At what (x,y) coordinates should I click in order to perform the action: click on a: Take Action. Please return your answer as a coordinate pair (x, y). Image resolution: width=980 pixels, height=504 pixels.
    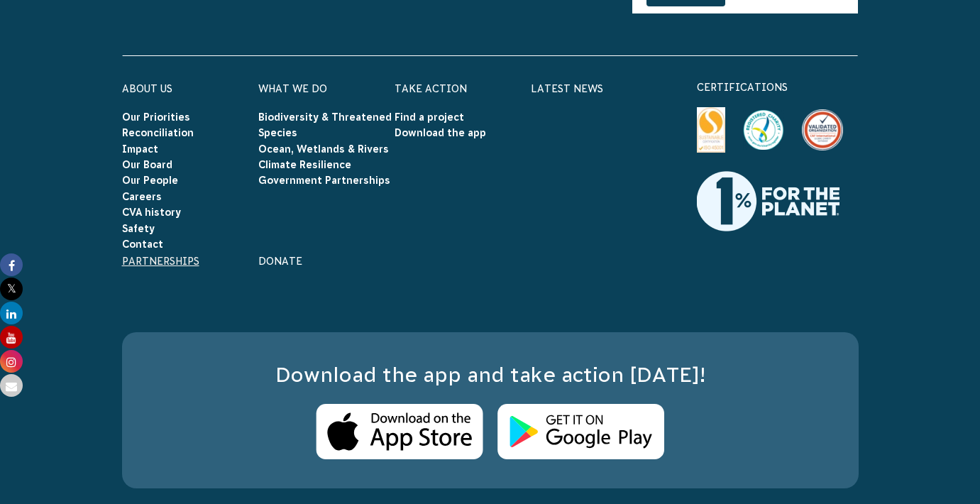
    Looking at the image, I should click on (431, 89).